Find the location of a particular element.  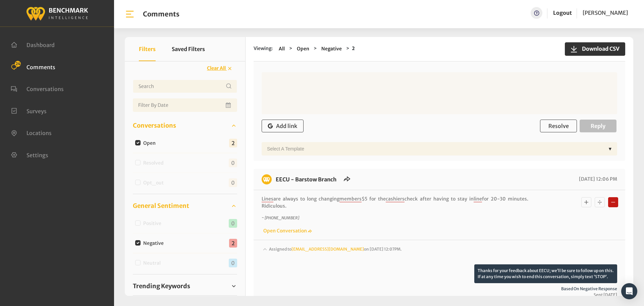

input: Username is located at coordinates (185, 86).